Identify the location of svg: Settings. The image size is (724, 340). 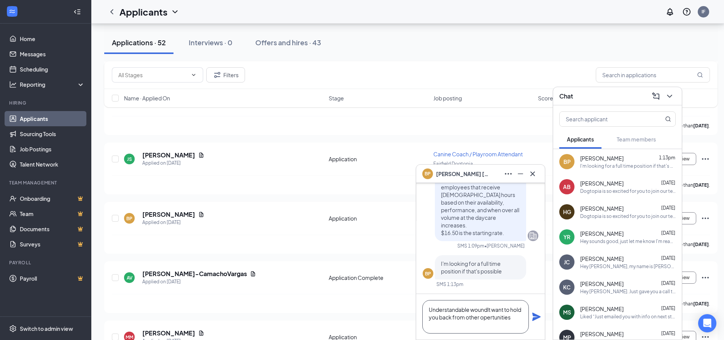
(13, 329).